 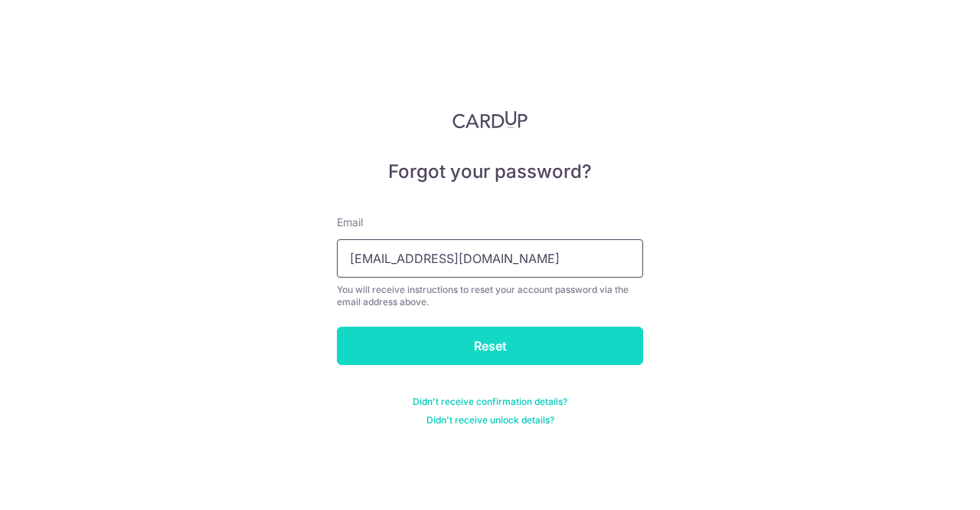 What do you see at coordinates (350, 222) in the screenshot?
I see `label: Email` at bounding box center [350, 222].